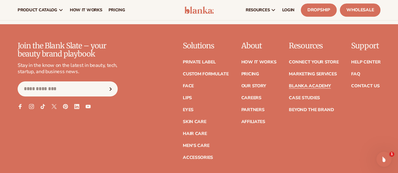 Image resolution: width=398 pixels, height=173 pixels. I want to click on a: Blanka Academy, so click(310, 86).